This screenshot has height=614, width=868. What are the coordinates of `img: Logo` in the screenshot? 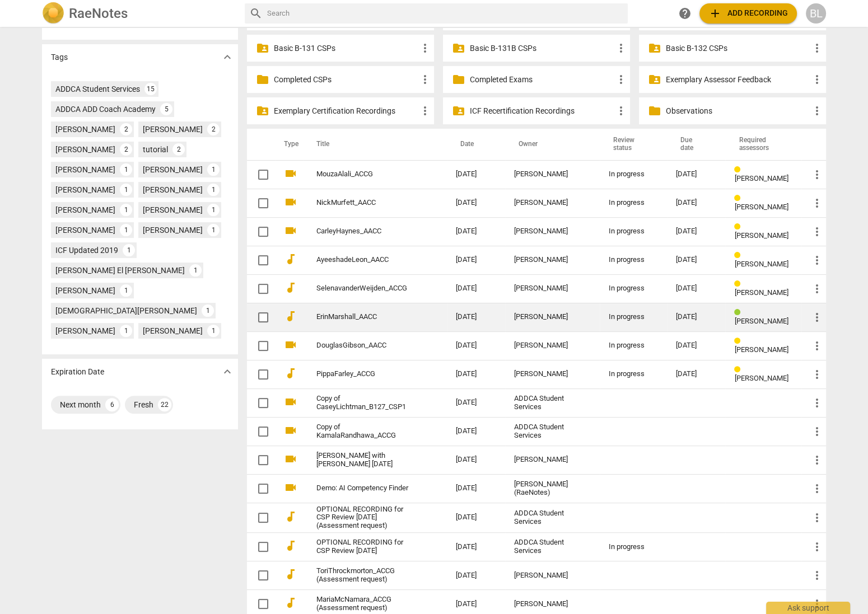 It's located at (53, 14).